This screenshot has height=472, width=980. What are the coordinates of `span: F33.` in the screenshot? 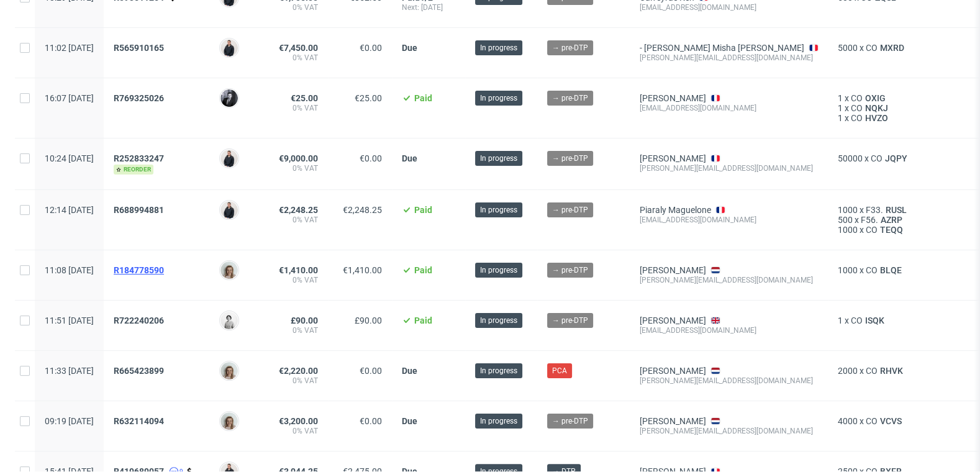 It's located at (874, 210).